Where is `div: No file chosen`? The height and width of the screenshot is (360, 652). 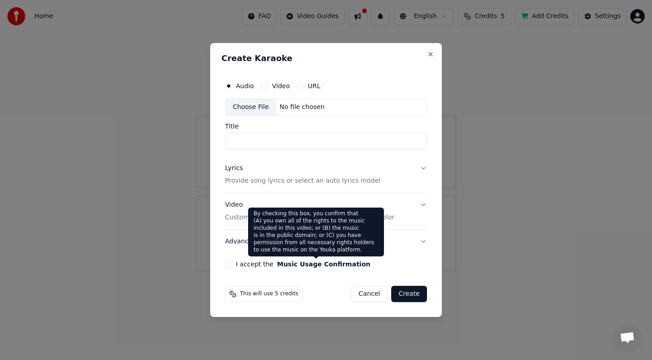
div: No file chosen is located at coordinates (302, 107).